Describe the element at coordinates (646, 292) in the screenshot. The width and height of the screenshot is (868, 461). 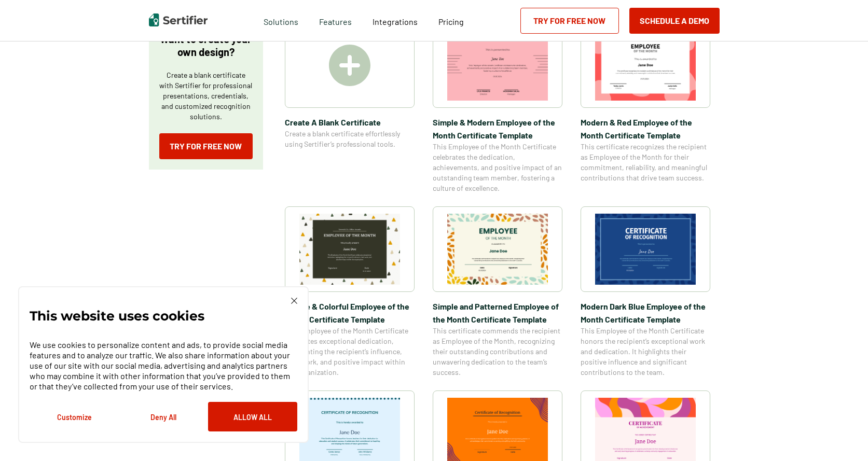
I see `a: Modern Dark Blue Employee of the Month Certificate TemplateModern Dark Blue Employee of the Month...` at that location.